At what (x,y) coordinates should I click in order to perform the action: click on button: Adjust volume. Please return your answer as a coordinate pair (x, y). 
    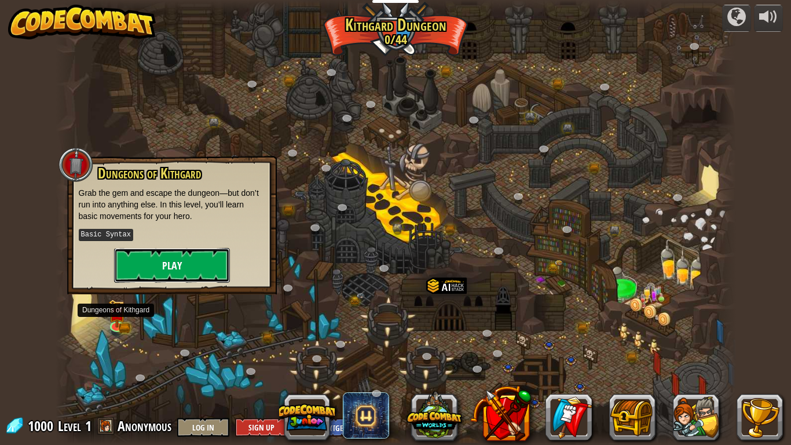
    Looking at the image, I should click on (768, 18).